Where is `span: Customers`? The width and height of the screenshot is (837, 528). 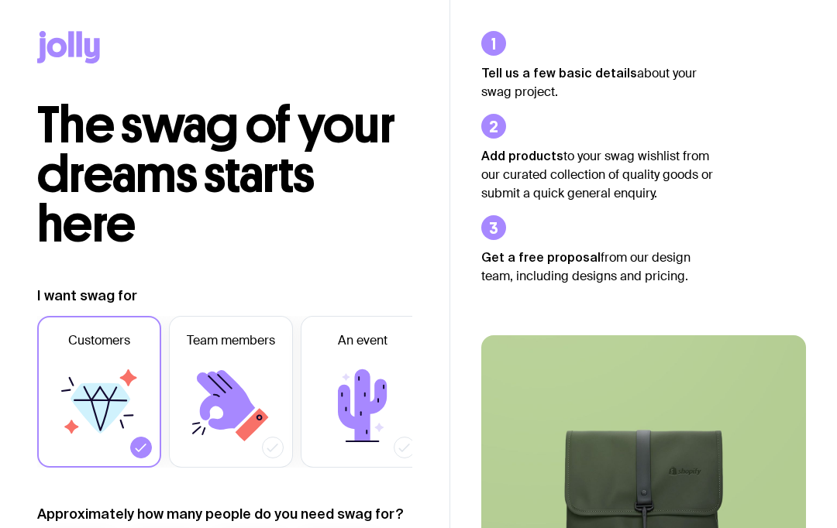
span: Customers is located at coordinates (99, 341).